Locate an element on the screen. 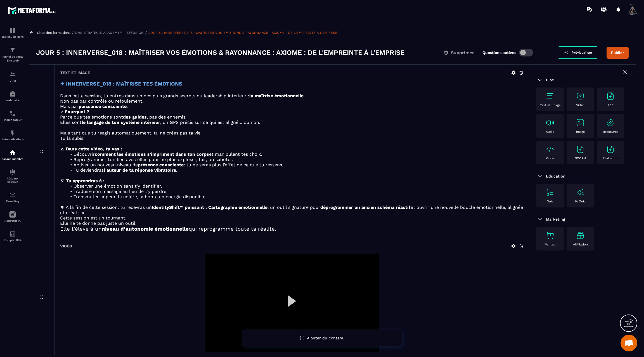 This screenshot has height=357, width=644. p: Évaluation is located at coordinates (610, 158).